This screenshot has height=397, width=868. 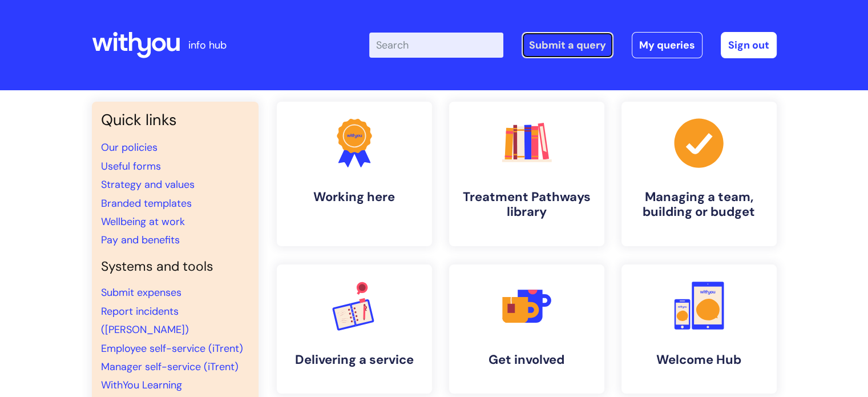 What do you see at coordinates (354, 360) in the screenshot?
I see `h4: Delivering a service` at bounding box center [354, 360].